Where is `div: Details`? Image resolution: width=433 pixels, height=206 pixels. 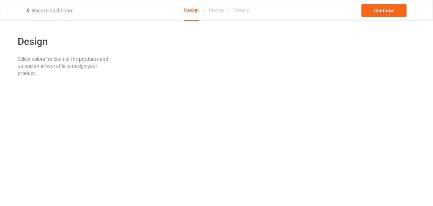 div: Details is located at coordinates (241, 10).